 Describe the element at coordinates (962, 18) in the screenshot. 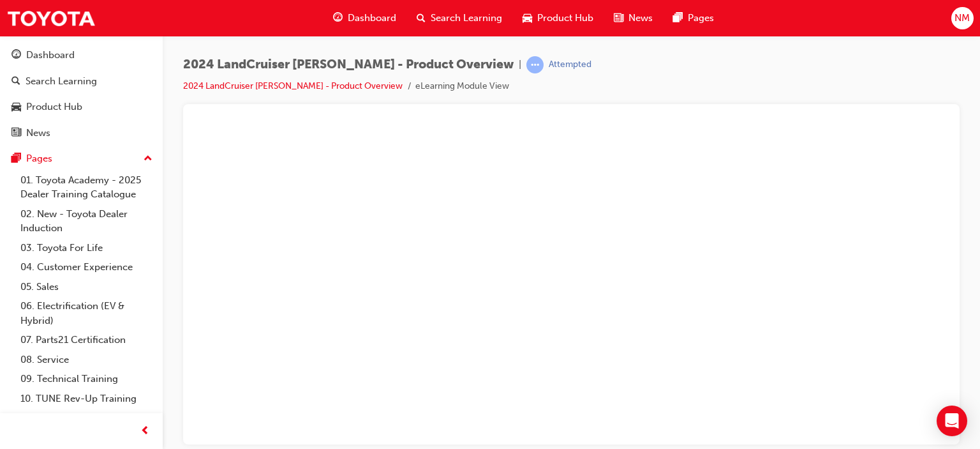

I see `button: NM` at that location.